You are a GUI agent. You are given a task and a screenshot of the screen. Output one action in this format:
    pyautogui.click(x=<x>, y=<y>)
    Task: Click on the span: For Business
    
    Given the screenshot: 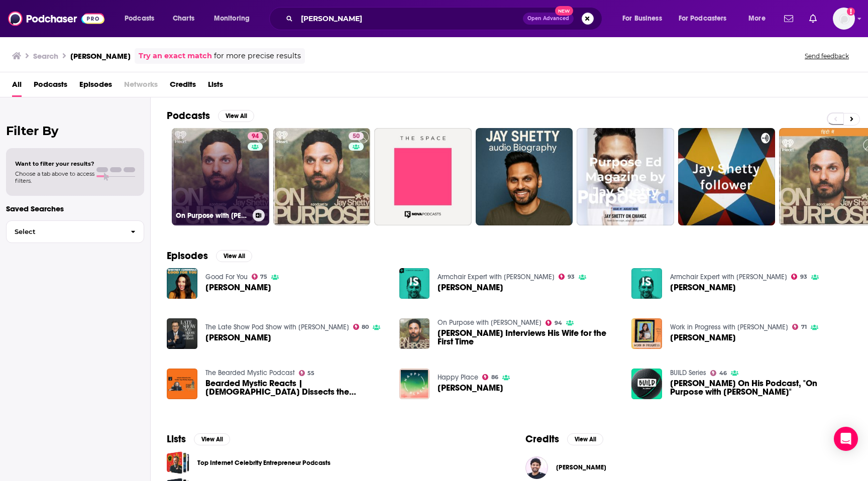 What is the action you would take?
    pyautogui.click(x=642, y=19)
    